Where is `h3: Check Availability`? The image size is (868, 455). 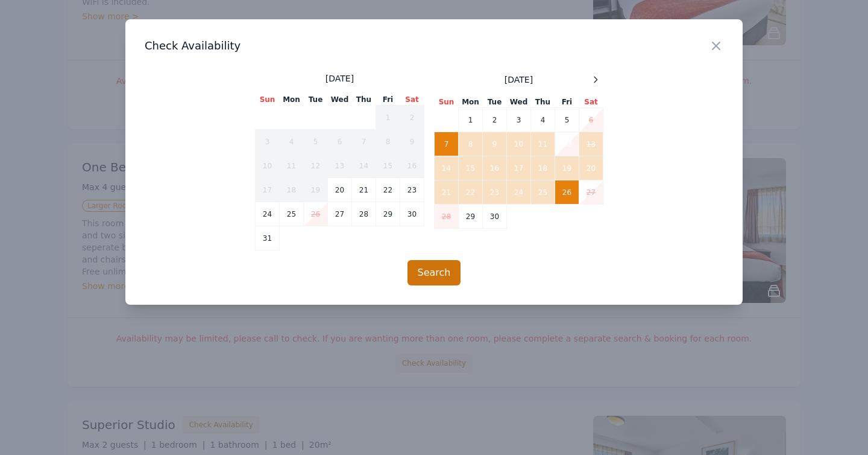 h3: Check Availability is located at coordinates (434, 46).